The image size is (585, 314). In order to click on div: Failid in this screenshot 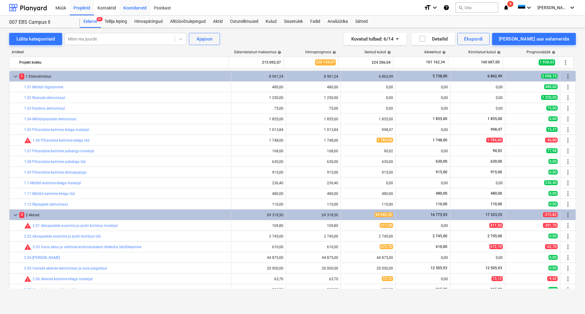, I will do `click(315, 22)`.